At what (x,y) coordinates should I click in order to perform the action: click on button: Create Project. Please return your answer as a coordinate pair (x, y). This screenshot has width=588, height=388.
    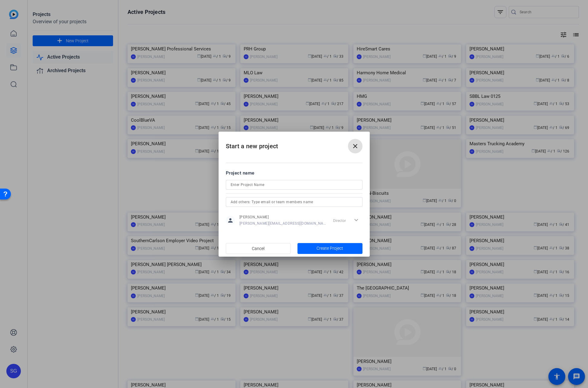
    Looking at the image, I should click on (330, 249).